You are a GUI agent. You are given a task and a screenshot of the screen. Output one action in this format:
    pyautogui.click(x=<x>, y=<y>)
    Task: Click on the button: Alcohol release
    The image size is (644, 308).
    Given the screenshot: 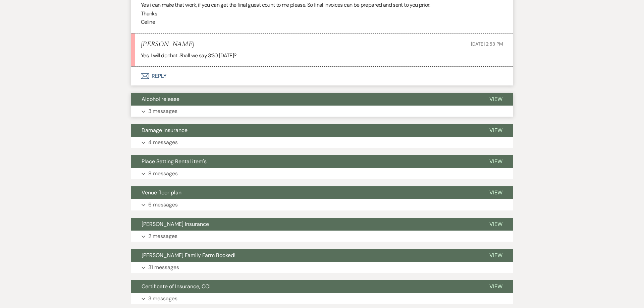 What is the action you would take?
    pyautogui.click(x=305, y=99)
    